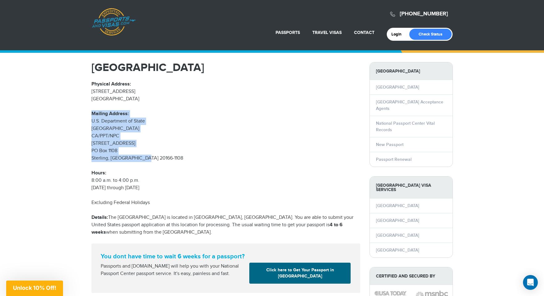  I want to click on a: Contact, so click(364, 32).